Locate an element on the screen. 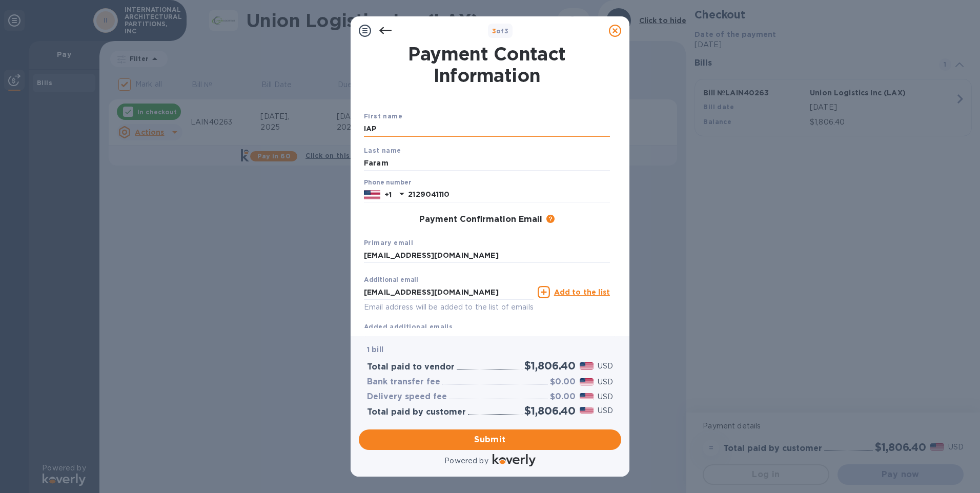 The width and height of the screenshot is (980, 493). b: of 3 is located at coordinates (500, 30).